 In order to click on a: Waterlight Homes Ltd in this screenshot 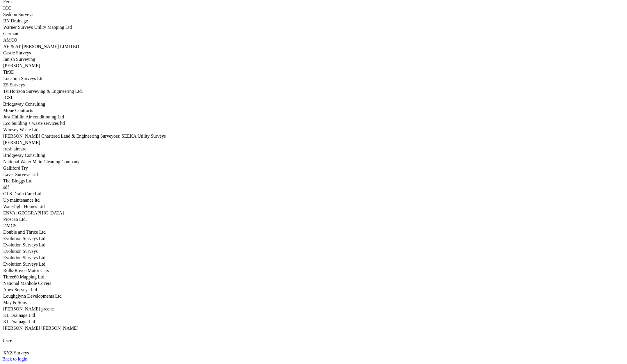, I will do `click(24, 206)`.